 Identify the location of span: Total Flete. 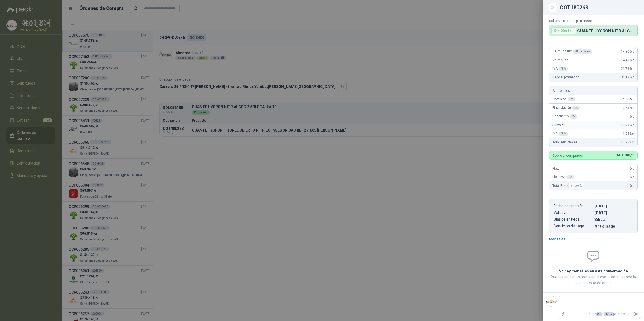
(569, 185).